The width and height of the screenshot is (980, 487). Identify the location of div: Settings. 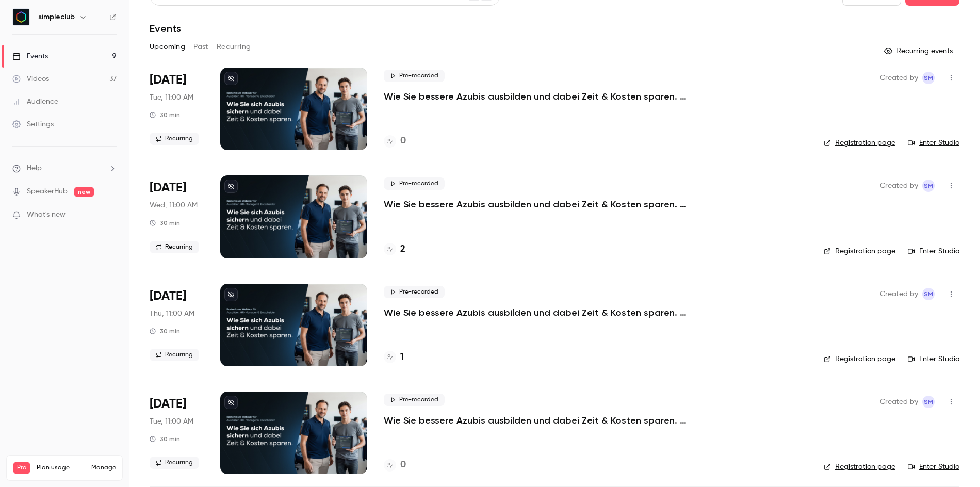
(33, 124).